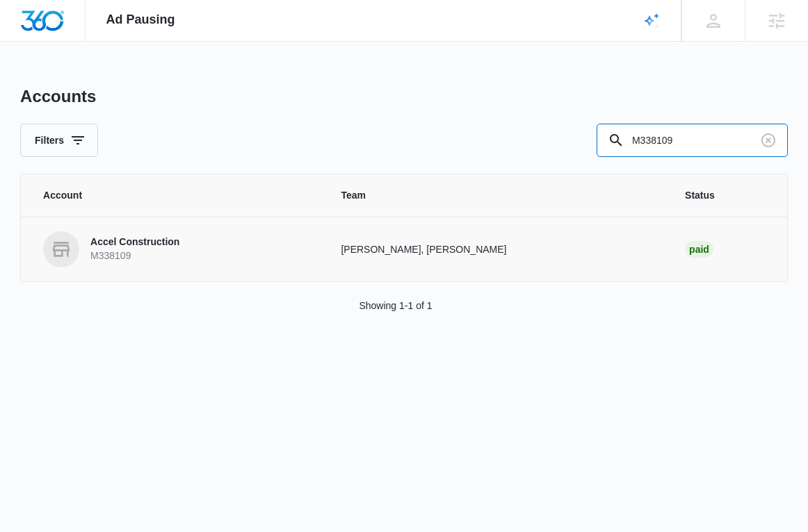 This screenshot has height=532, width=808. What do you see at coordinates (141, 19) in the screenshot?
I see `span: Ad Pausing` at bounding box center [141, 19].